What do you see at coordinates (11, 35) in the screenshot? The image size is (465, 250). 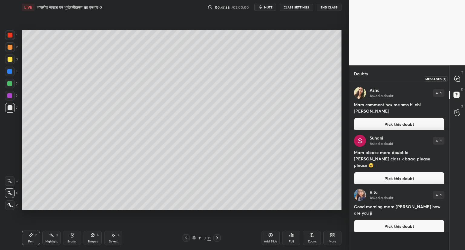 I see `div: 1` at bounding box center [11, 35].